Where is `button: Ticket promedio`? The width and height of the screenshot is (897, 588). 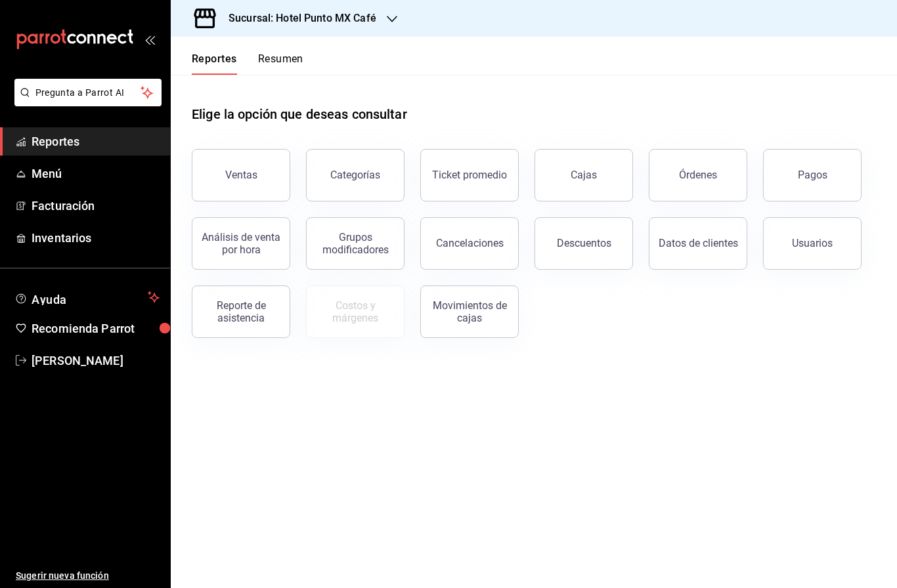
button: Ticket promedio is located at coordinates (470, 175).